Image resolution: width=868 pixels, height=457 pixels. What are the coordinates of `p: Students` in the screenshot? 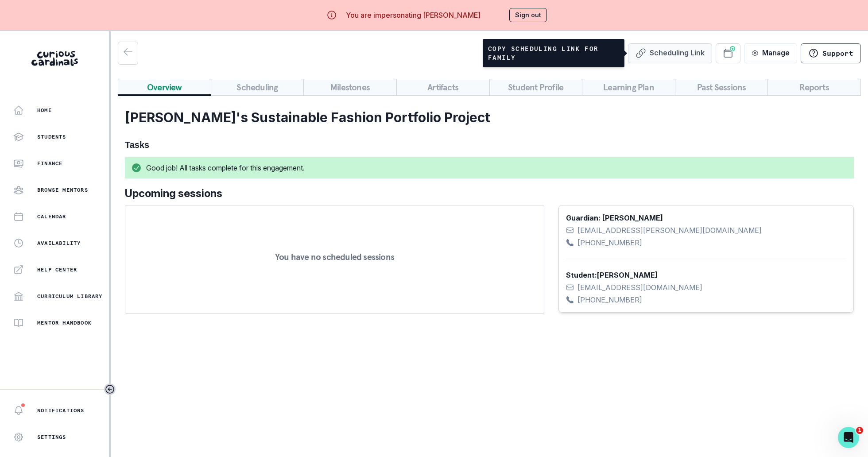 It's located at (52, 137).